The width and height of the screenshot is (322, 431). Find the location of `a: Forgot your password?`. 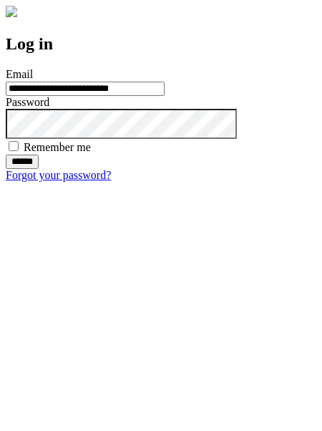

a: Forgot your password? is located at coordinates (58, 175).